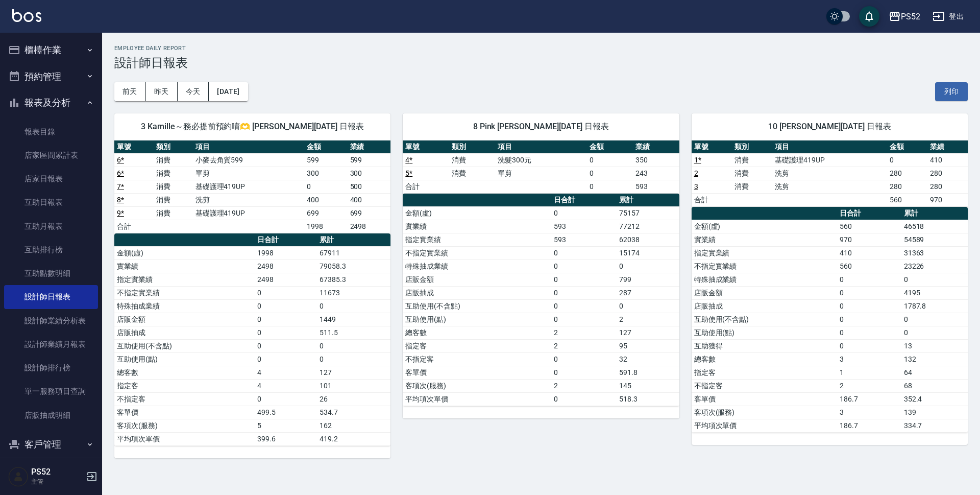 This screenshot has width=980, height=495. I want to click on th: 業績, so click(656, 147).